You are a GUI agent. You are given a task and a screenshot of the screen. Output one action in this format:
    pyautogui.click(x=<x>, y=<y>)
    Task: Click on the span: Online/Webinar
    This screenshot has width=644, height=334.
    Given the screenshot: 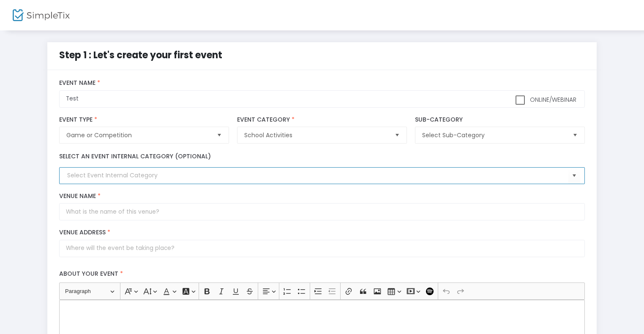 What is the action you would take?
    pyautogui.click(x=552, y=100)
    